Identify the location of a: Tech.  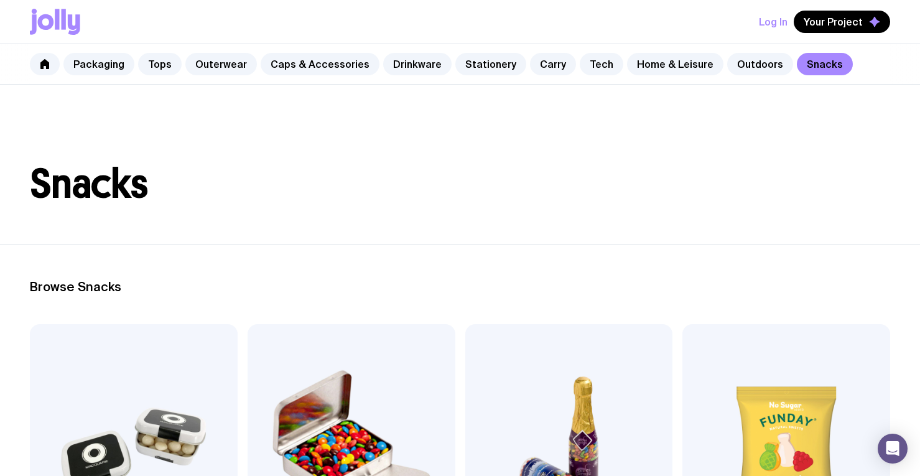
(602, 64).